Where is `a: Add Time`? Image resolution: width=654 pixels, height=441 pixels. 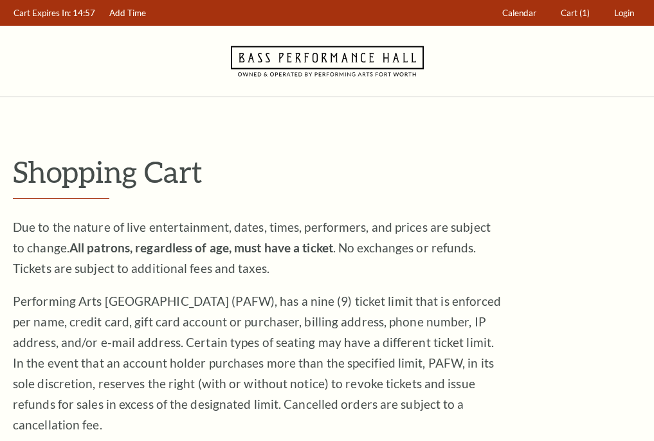
a: Add Time is located at coordinates (128, 13).